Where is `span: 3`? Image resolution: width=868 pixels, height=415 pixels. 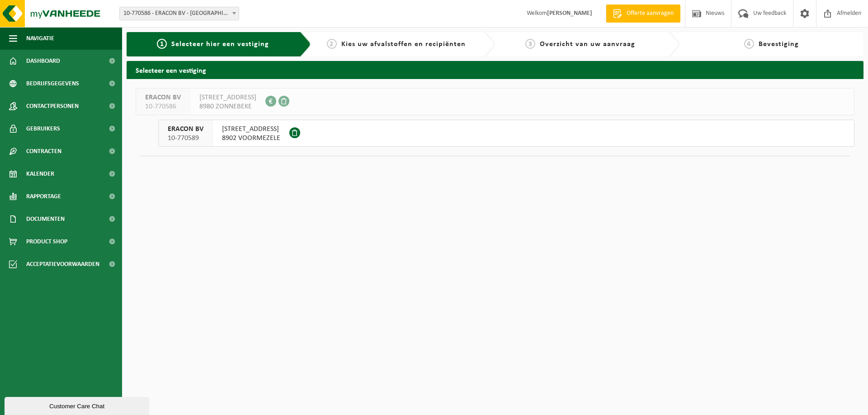
span: 3 is located at coordinates (531, 44).